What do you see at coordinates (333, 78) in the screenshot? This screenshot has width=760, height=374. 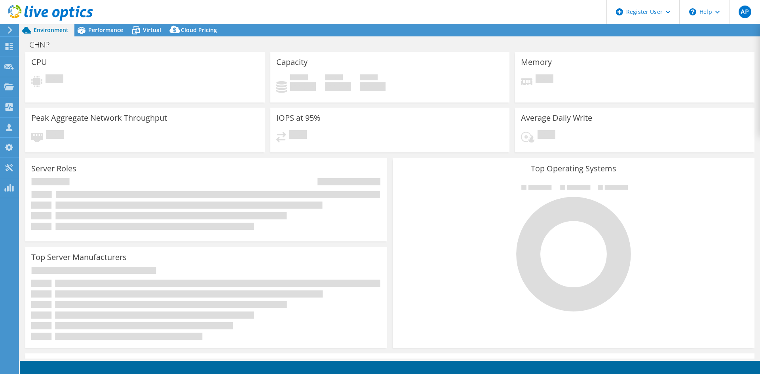 I see `span: Free` at bounding box center [333, 78].